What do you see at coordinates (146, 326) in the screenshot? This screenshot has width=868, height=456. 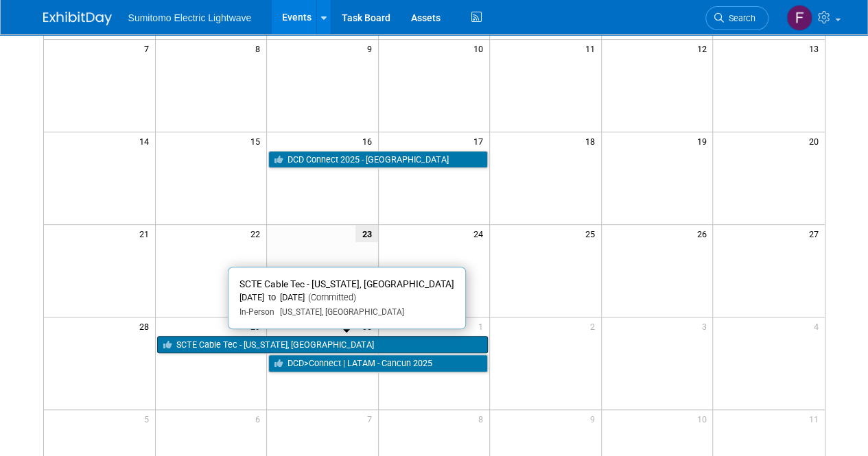 I see `span: 28` at bounding box center [146, 326].